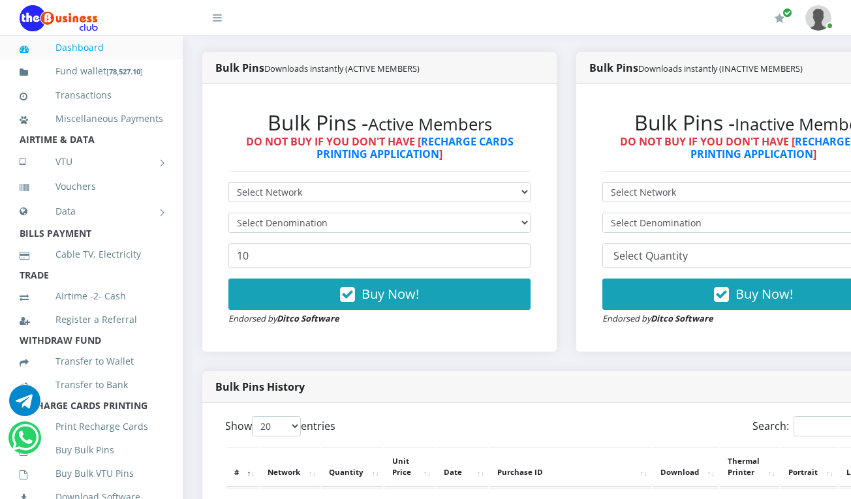  I want to click on th: Unit Price: activate to sort column ascending, so click(409, 467).